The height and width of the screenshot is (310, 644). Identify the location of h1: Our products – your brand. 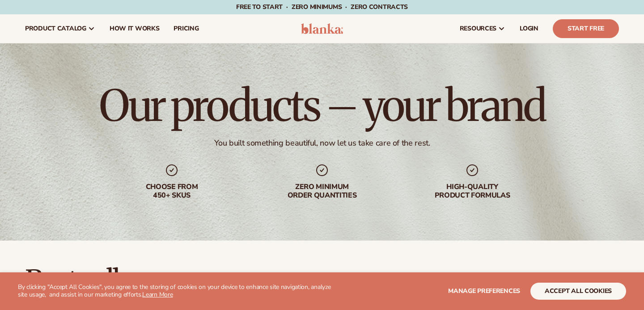
(322, 105).